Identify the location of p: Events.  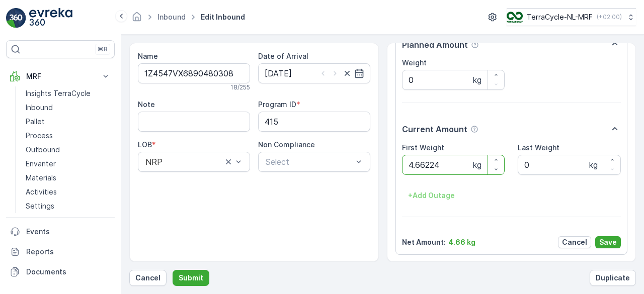
(68, 231).